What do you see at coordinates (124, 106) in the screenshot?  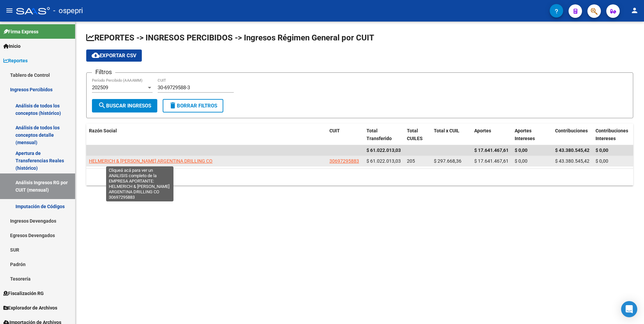 I see `button: Buscar Ingresos` at bounding box center [124, 106].